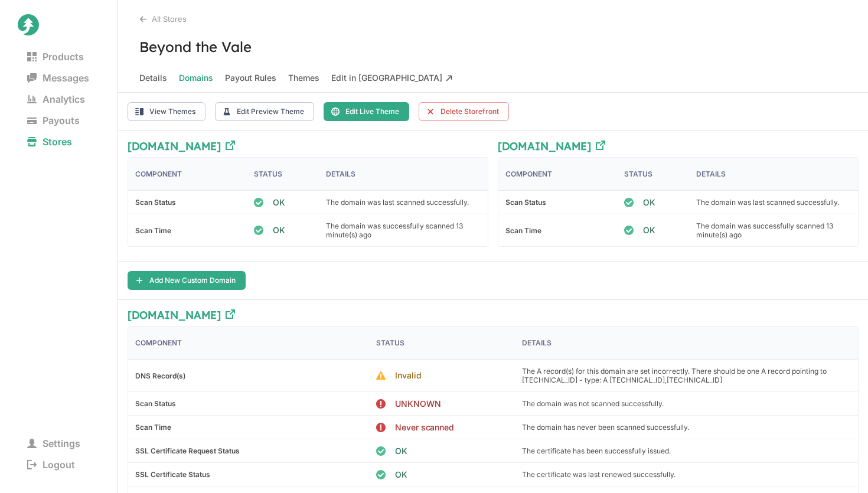  What do you see at coordinates (58, 78) in the screenshot?
I see `span: Messages` at bounding box center [58, 78].